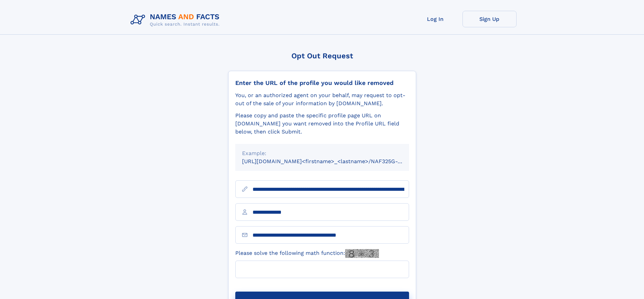 The width and height of the screenshot is (644, 299). Describe the element at coordinates (322, 56) in the screenshot. I see `div: Opt Out Request` at that location.